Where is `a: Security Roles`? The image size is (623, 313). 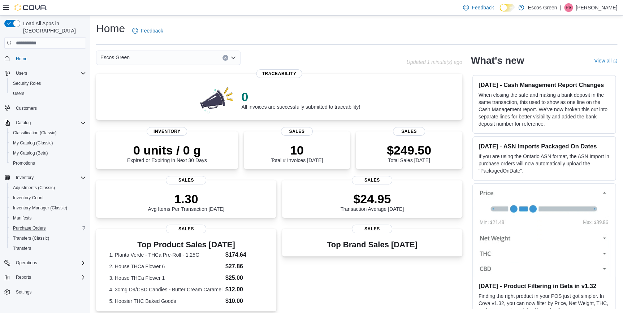
a: Security Roles is located at coordinates (27, 83).